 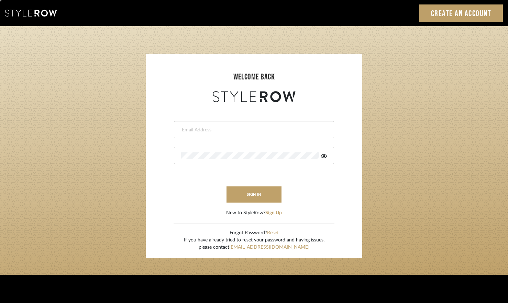 I want to click on div: welcome back, so click(x=254, y=77).